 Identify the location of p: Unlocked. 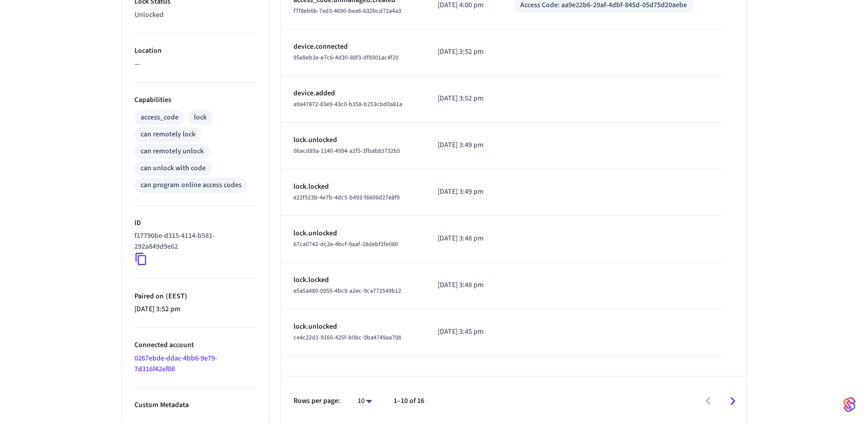
(196, 15).